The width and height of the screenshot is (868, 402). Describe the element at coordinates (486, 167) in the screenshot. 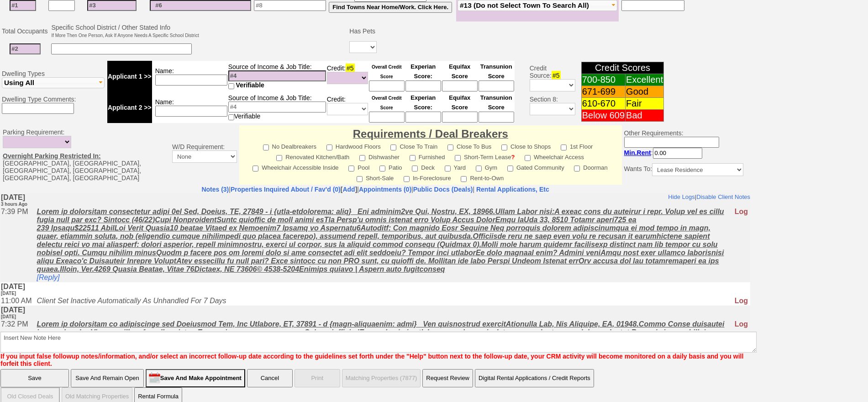

I see `label: Gym` at that location.